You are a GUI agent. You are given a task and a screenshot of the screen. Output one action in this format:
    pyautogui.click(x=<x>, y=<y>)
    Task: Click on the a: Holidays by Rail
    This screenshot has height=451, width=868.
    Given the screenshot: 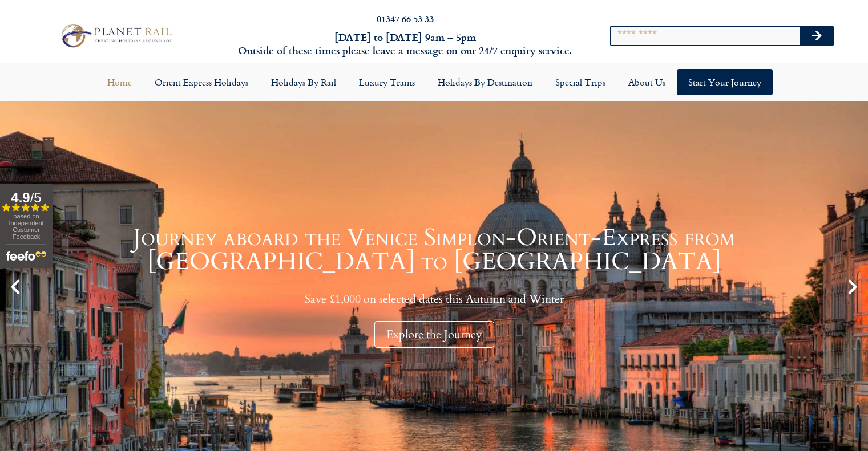 What is the action you would take?
    pyautogui.click(x=304, y=82)
    